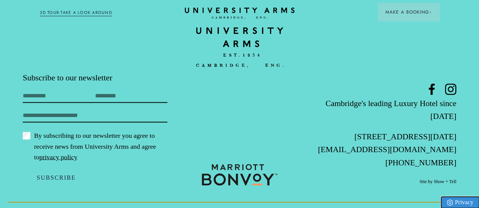 The image size is (479, 208). Describe the element at coordinates (95, 146) in the screenshot. I see `label: By subscribing to our newsletter you agree to receive news from University Arms and agree to` at that location.